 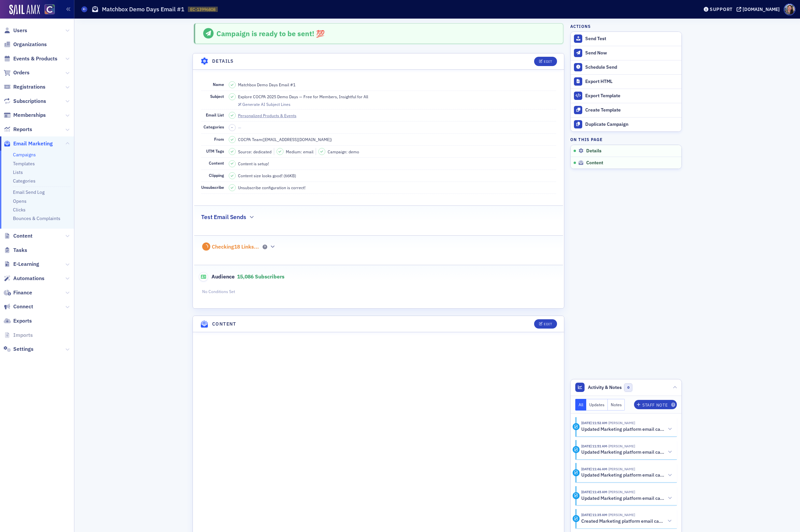 I want to click on h4: On this page, so click(x=627, y=140).